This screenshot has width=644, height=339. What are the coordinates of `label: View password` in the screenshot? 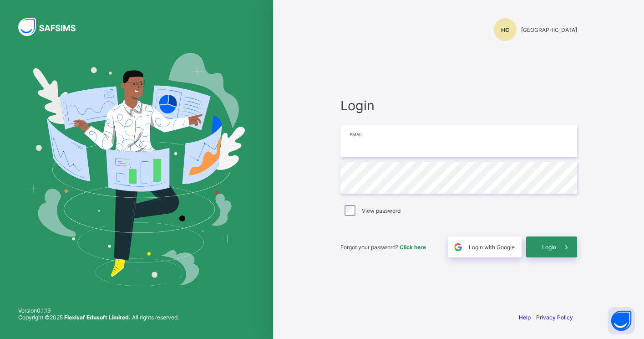 It's located at (381, 210).